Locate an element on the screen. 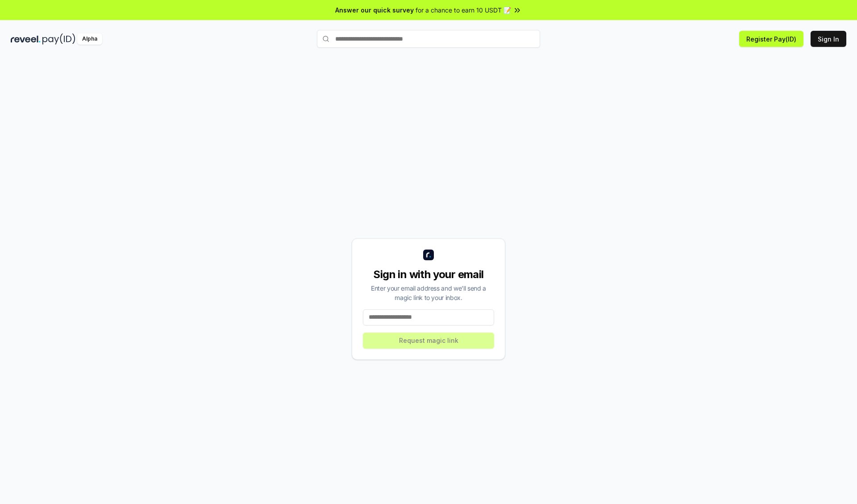 This screenshot has height=504, width=857. span: Answer our quick survey is located at coordinates (374, 10).